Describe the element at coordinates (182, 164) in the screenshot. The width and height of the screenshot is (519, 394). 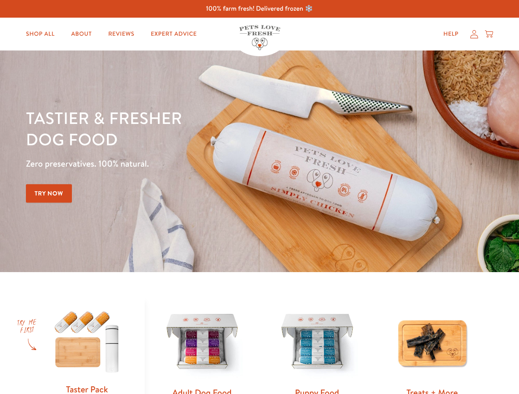
I see `p: Zero preservatives. 100% natural.` at that location.